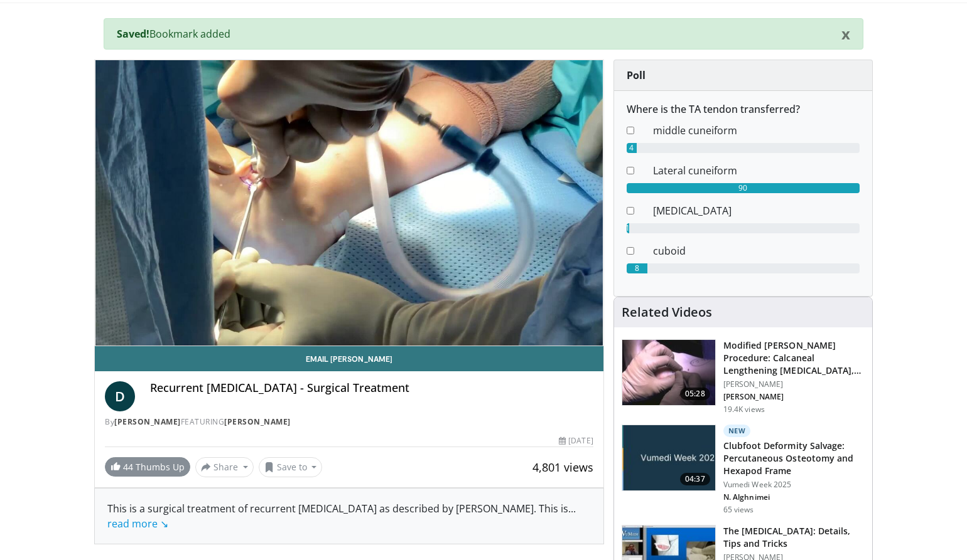  What do you see at coordinates (137, 524) in the screenshot?
I see `a: read more ↘` at bounding box center [137, 524].